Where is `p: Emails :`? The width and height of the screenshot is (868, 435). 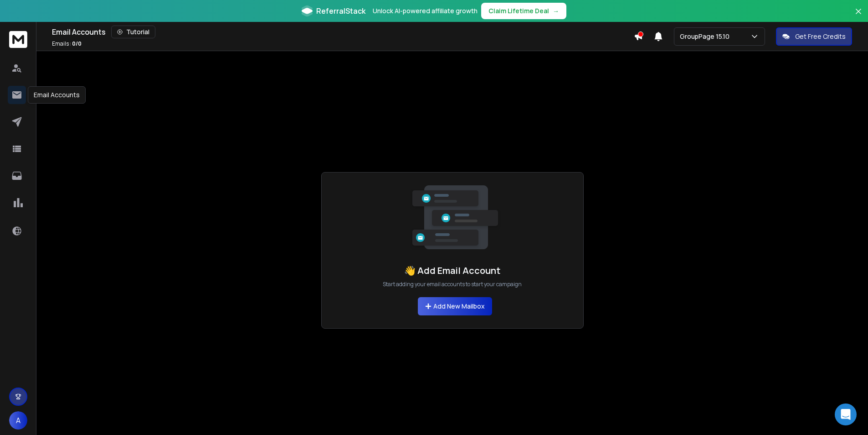
p: Emails : is located at coordinates (66, 44).